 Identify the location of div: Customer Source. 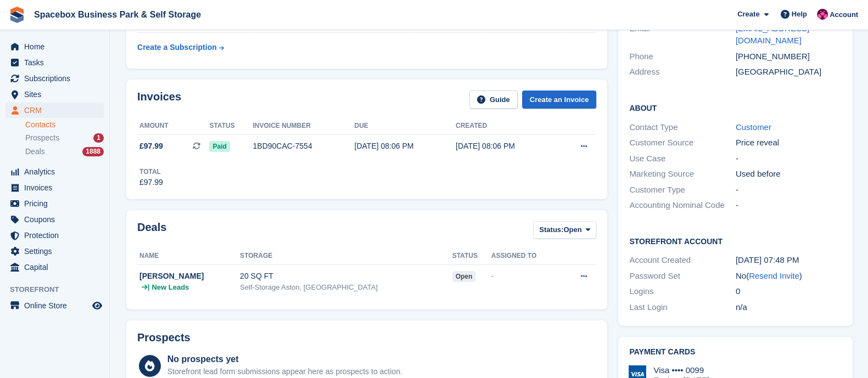
(683, 143).